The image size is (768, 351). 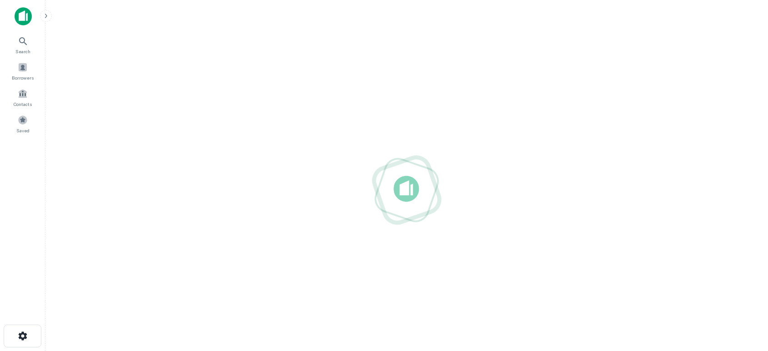 What do you see at coordinates (23, 71) in the screenshot?
I see `div: Borrowers` at bounding box center [23, 71].